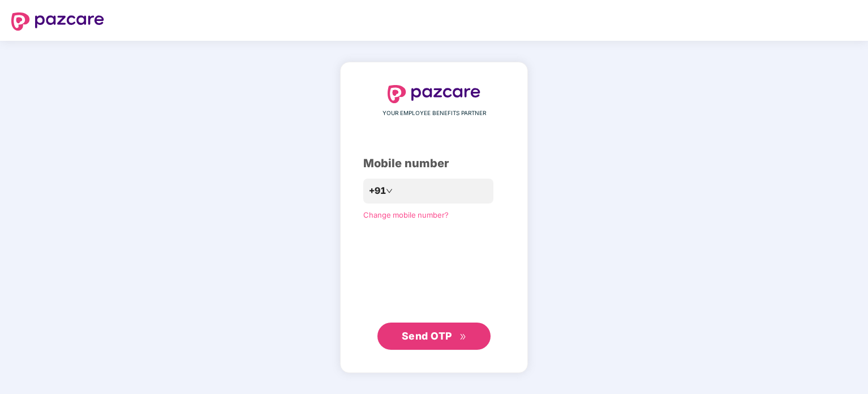  What do you see at coordinates (378, 190) in the screenshot?
I see `span: +91` at bounding box center [378, 190].